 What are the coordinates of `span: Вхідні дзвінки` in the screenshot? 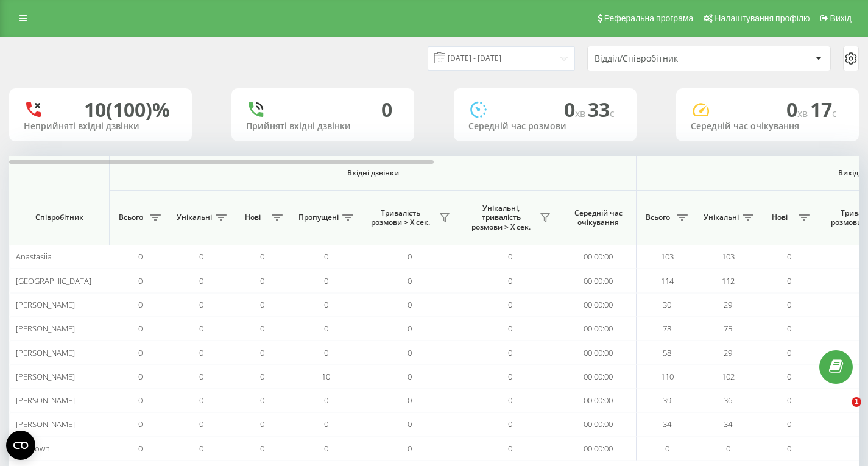 It's located at (372, 173).